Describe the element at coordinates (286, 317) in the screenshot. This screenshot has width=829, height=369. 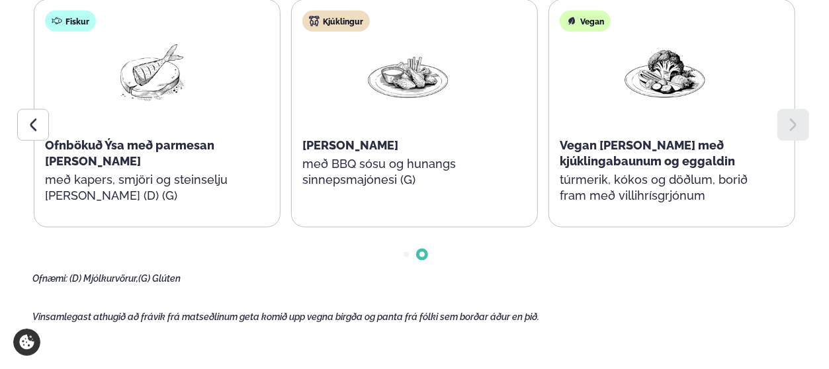
I see `span: Vinsamlegast athugið að frávik frá matseðlinum geta komið upp vegna birgða og panta frá fólki sem...` at that location.